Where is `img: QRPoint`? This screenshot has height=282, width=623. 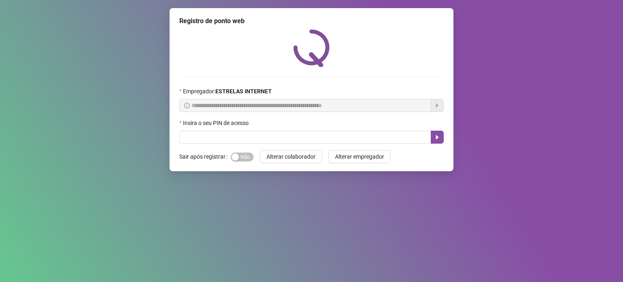
img: QRPoint is located at coordinates (311, 48).